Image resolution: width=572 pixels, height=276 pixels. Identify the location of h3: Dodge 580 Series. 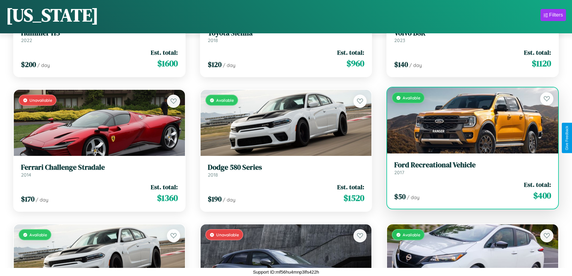
(286, 167).